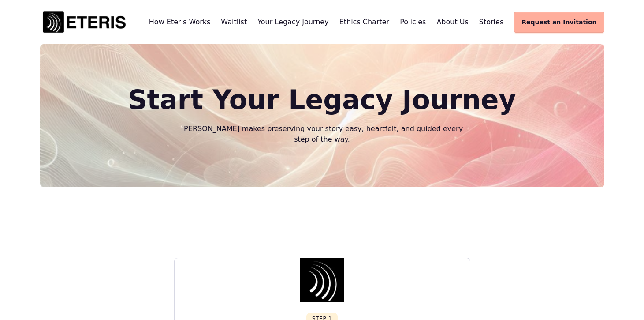  I want to click on span: Policies, so click(413, 22).